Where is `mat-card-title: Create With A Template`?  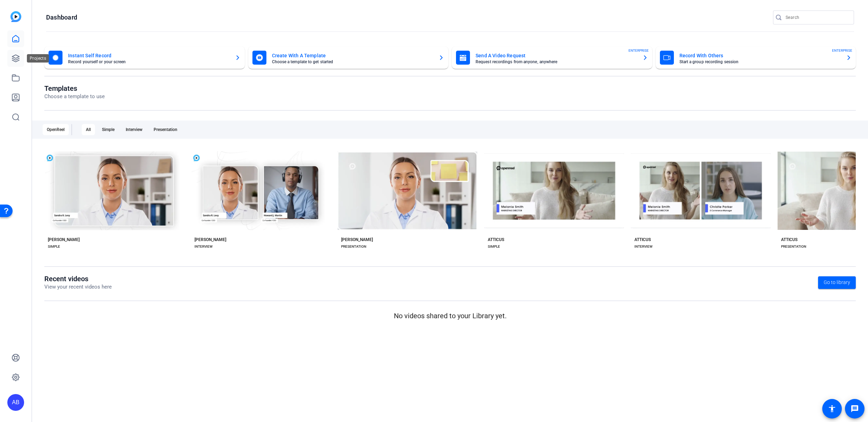 mat-card-title: Create With A Template is located at coordinates (353, 56).